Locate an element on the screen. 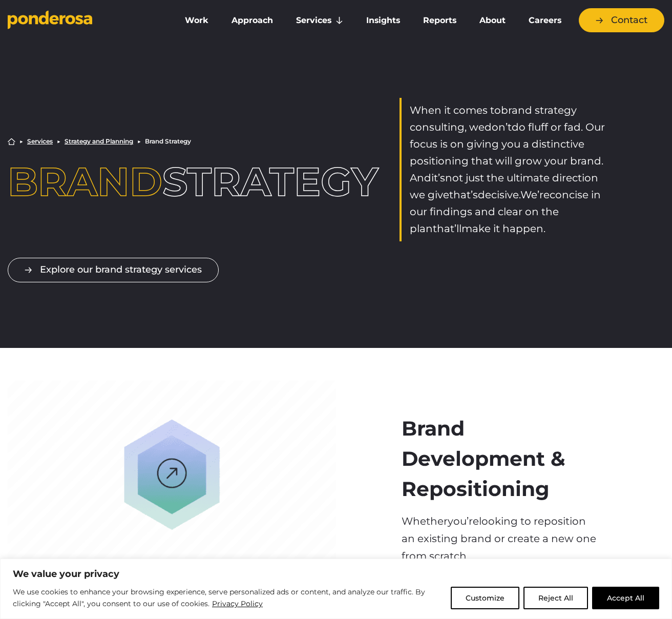 This screenshot has width=672, height=619. span: it’s is located at coordinates (438, 178).